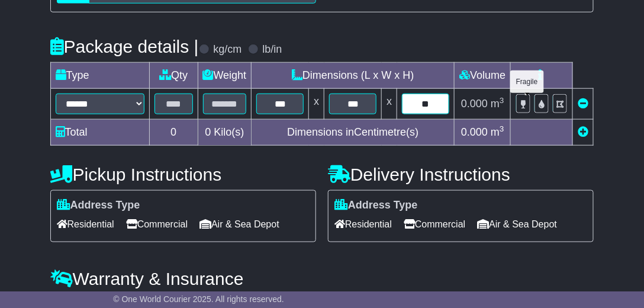 This screenshot has height=308, width=644. Describe the element at coordinates (198, 299) in the screenshot. I see `span: © One World Courier 2025. All rights reserved.` at that location.